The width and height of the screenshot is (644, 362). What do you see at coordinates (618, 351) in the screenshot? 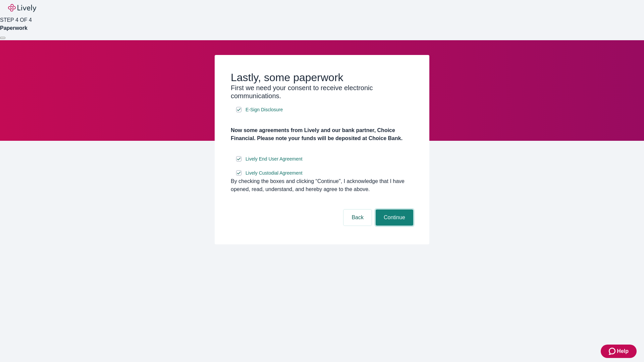
I see `button: Zendesk support iconHelp` at bounding box center [618, 351].